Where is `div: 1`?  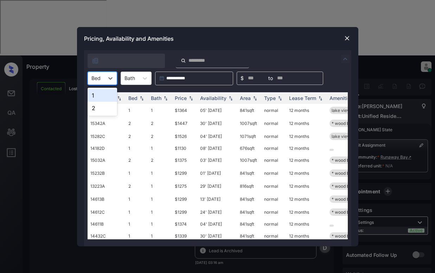
div: 1 is located at coordinates (102, 96).